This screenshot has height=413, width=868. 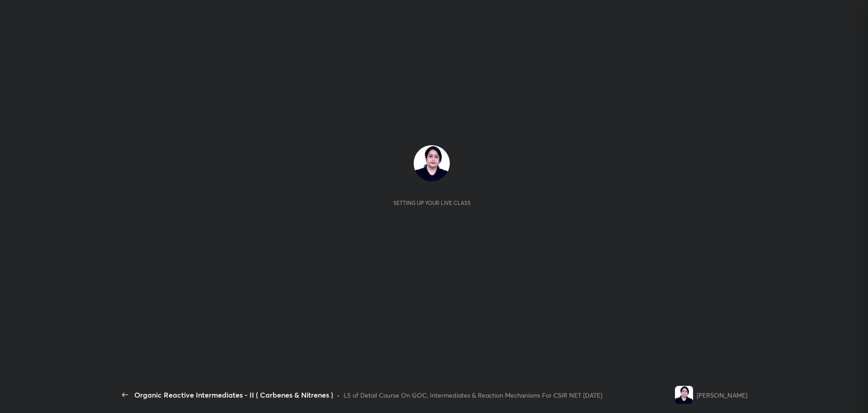 What do you see at coordinates (234, 395) in the screenshot?
I see `div: Organic Reactive Intermediates - II ( Carbenes & Nitrenes )` at bounding box center [234, 395].